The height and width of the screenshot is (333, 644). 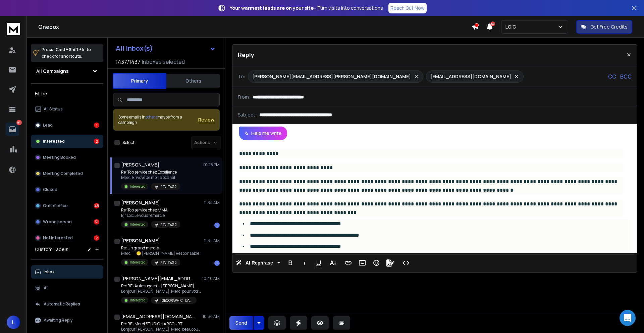 I want to click on p: Meeting Completed, so click(x=63, y=174).